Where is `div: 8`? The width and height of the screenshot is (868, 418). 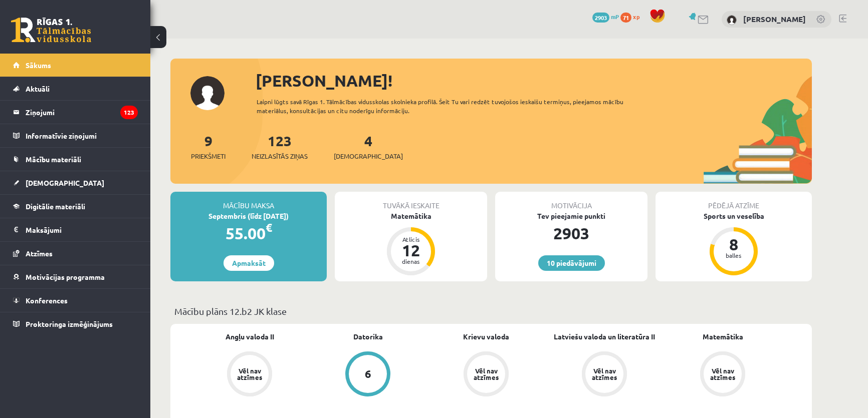
div: 8 is located at coordinates (733, 244).